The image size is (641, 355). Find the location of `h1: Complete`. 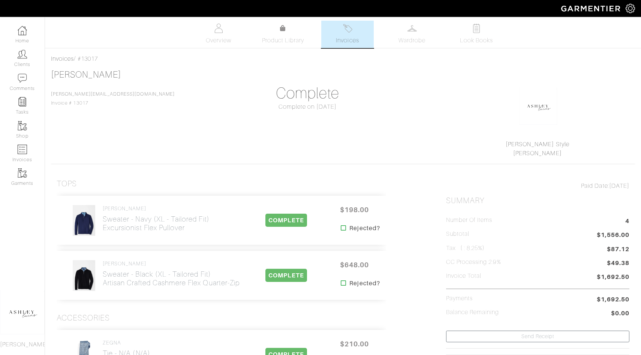

h1: Complete is located at coordinates (308, 93).